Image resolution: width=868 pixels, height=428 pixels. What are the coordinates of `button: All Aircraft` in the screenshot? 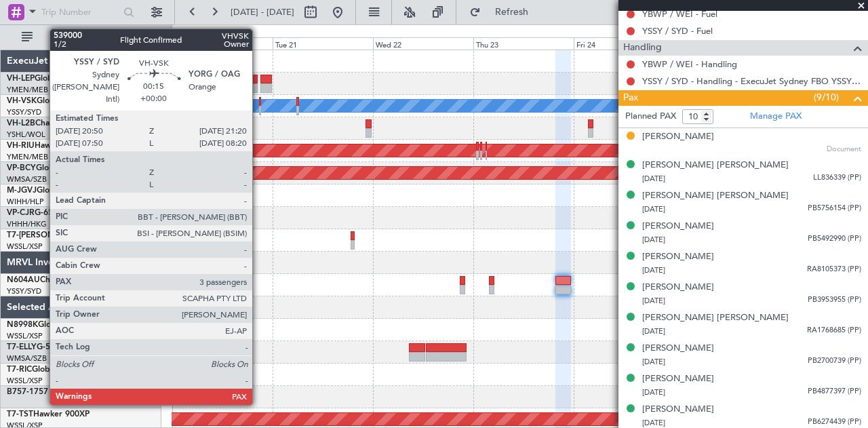 It's located at (80, 37).